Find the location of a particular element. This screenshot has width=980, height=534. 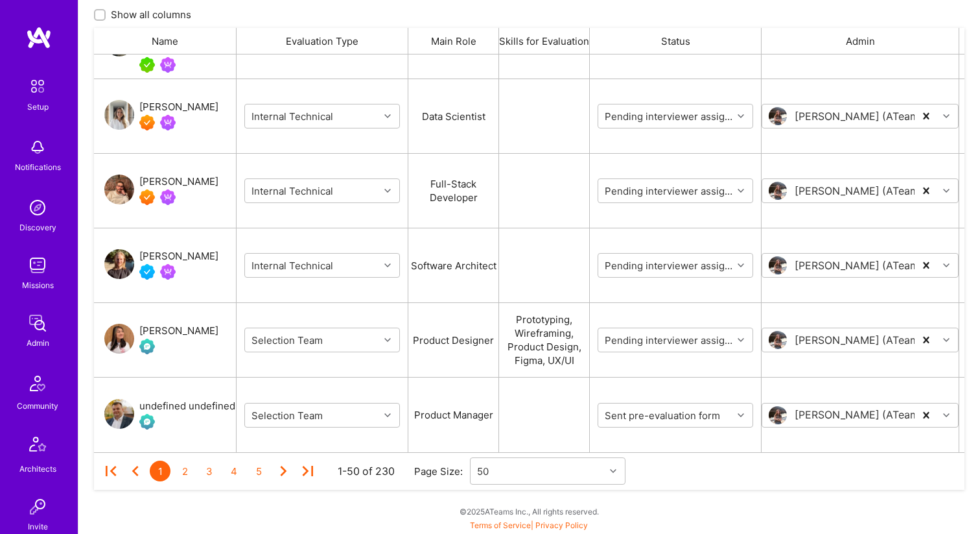

img: discovery is located at coordinates (38, 207).